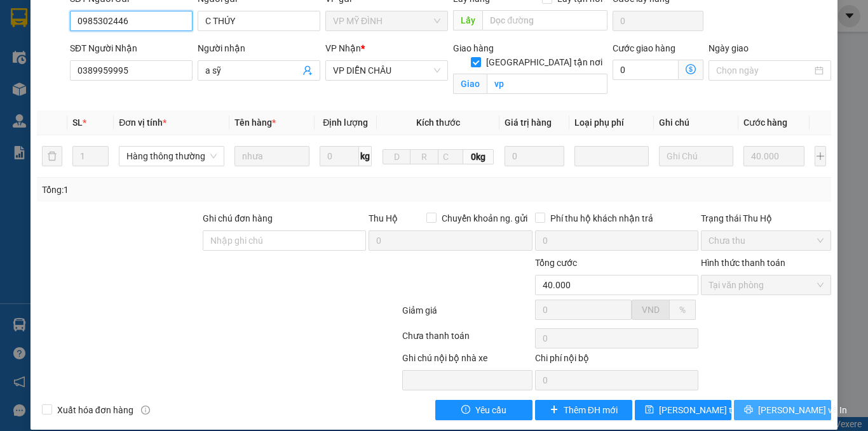  I want to click on span: printer, so click(748, 410).